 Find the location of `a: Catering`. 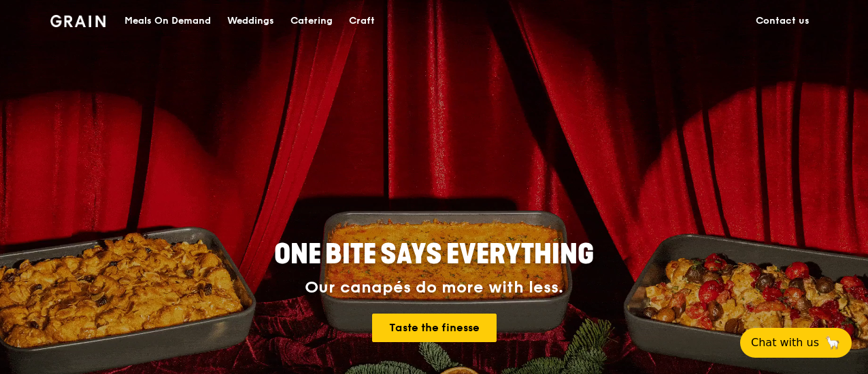

a: Catering is located at coordinates (311, 21).